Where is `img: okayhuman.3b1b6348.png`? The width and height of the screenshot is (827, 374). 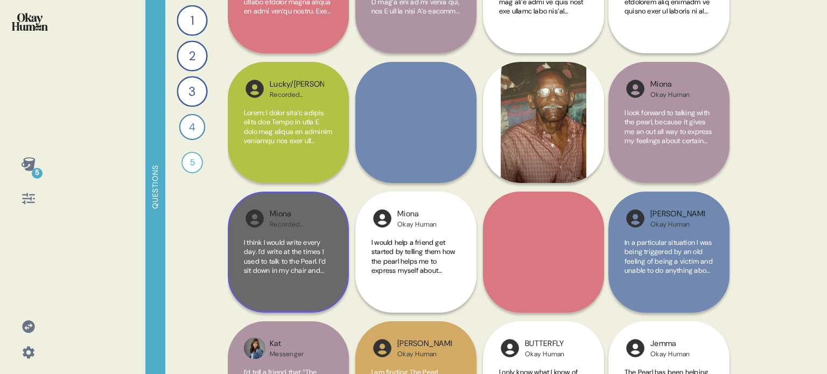 img: okayhuman.3b1b6348.png is located at coordinates (30, 22).